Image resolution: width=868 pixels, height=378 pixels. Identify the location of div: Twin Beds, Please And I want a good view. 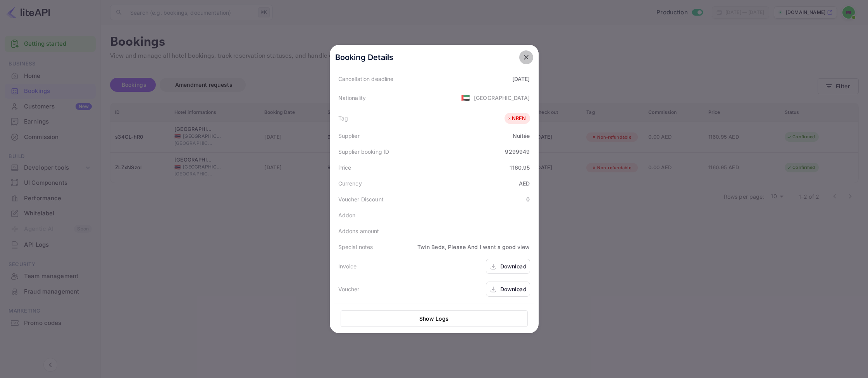
(473, 247).